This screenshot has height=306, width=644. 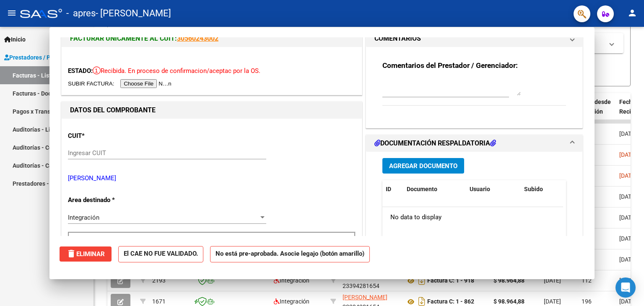 I want to click on p: Area destinado *, so click(x=111, y=200).